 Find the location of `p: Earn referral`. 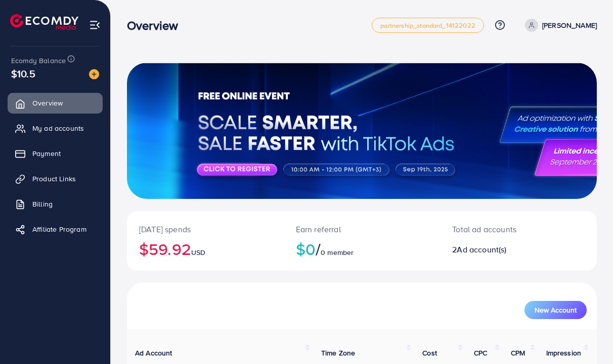

p: Earn referral is located at coordinates (362, 229).